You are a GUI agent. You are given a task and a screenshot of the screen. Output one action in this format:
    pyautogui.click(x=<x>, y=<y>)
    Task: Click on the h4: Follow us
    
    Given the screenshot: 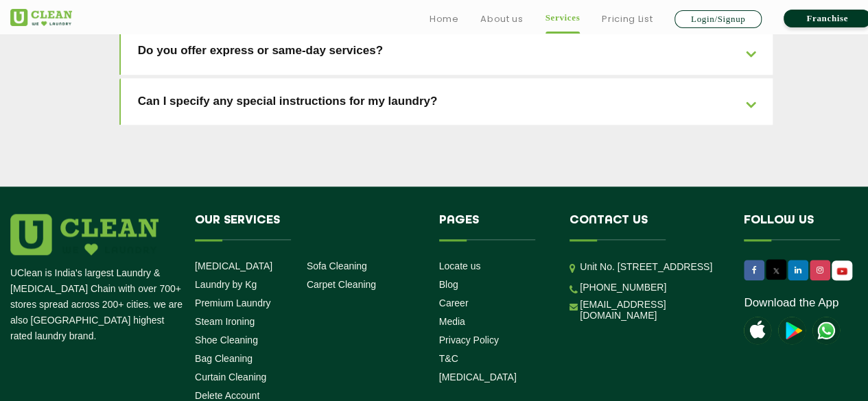 What is the action you would take?
    pyautogui.click(x=804, y=227)
    